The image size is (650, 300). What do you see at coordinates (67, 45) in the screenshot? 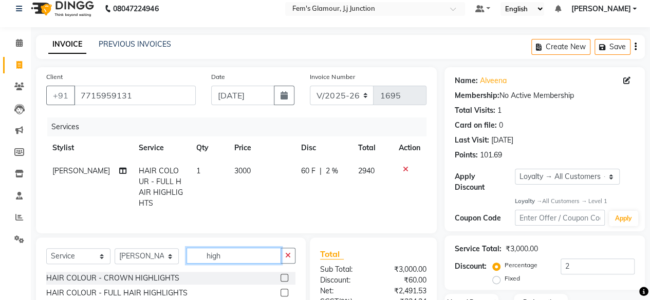
I see `a: INVOICE` at bounding box center [67, 45].